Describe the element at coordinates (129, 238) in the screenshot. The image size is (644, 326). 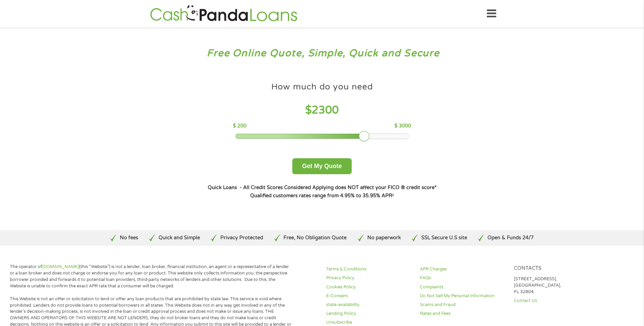
I see `p: No fees` at that location.